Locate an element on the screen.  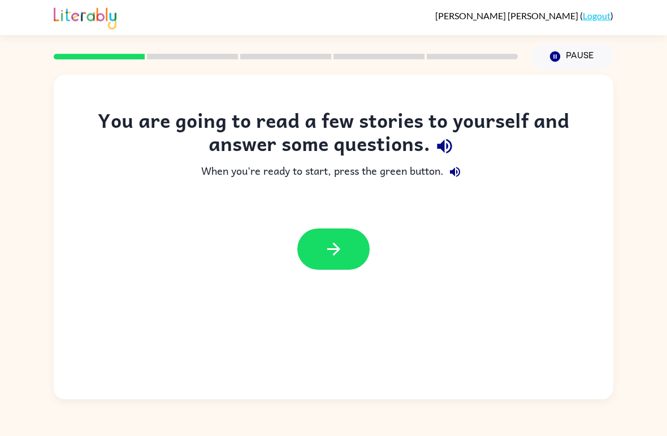
div: You are going to read a few stories to yourself and answer some questions. is located at coordinates (334, 135).